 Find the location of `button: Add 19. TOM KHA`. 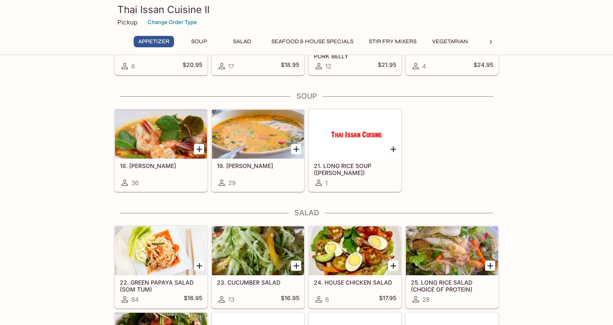

button: Add 19. TOM KHA is located at coordinates (296, 149).